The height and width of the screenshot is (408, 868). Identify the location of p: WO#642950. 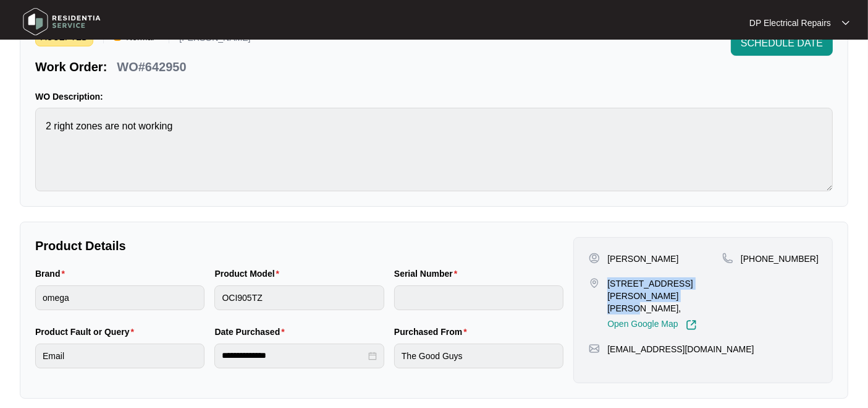
(151, 67).